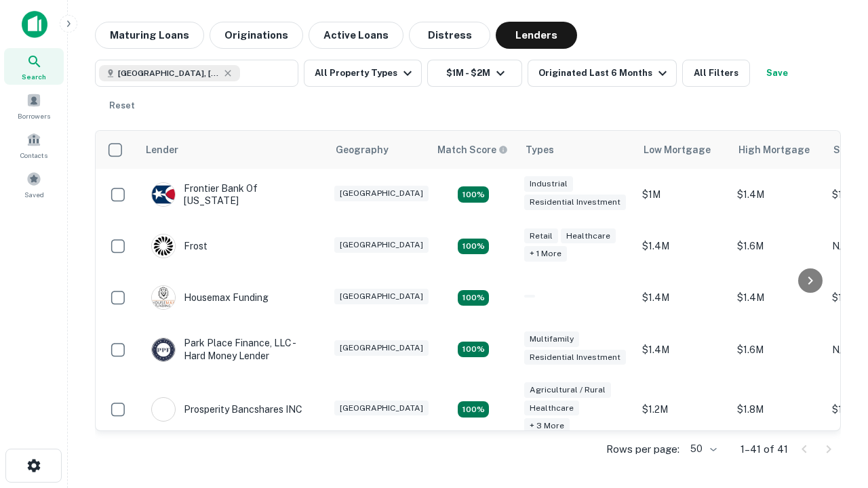 The height and width of the screenshot is (488, 868). I want to click on button: $1M - $2M, so click(475, 73).